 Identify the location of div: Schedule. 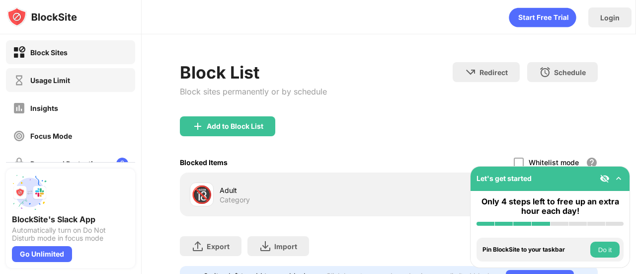
(570, 72).